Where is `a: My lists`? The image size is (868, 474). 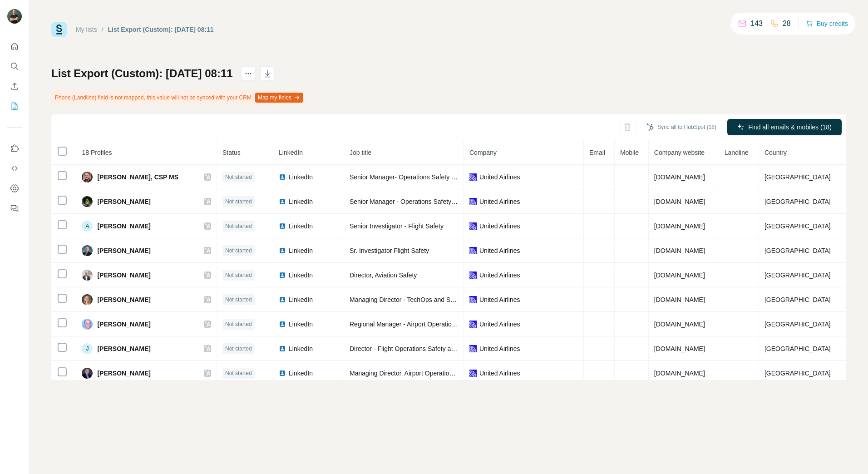
a: My lists is located at coordinates (86, 29).